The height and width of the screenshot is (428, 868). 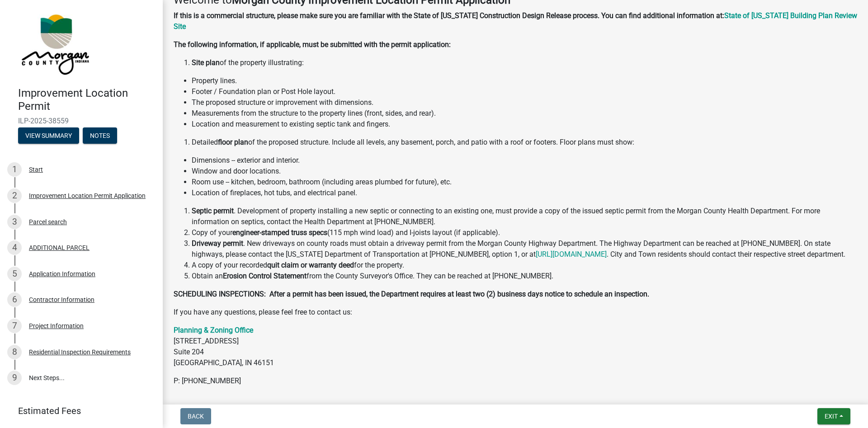 What do you see at coordinates (79, 353) in the screenshot?
I see `div: Residential Inspection Requirements` at bounding box center [79, 353].